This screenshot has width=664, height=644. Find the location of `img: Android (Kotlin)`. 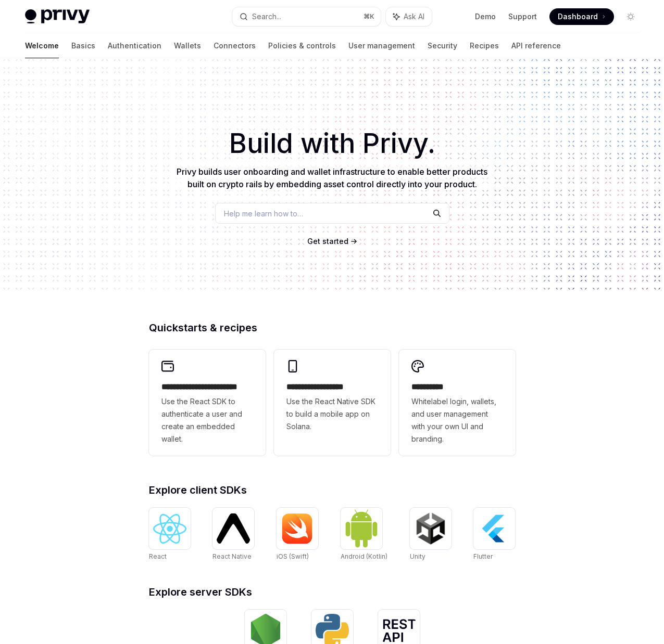

img: Android (Kotlin) is located at coordinates (361, 528).